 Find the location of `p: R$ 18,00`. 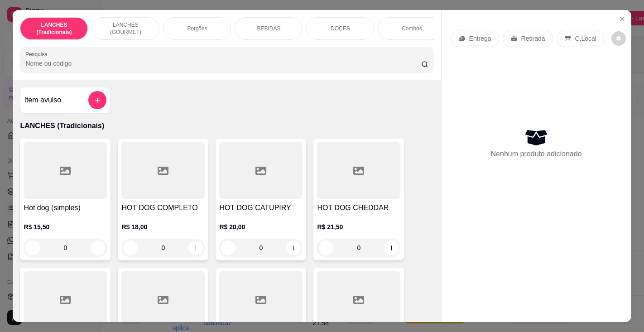

p: R$ 18,00 is located at coordinates (162, 227).